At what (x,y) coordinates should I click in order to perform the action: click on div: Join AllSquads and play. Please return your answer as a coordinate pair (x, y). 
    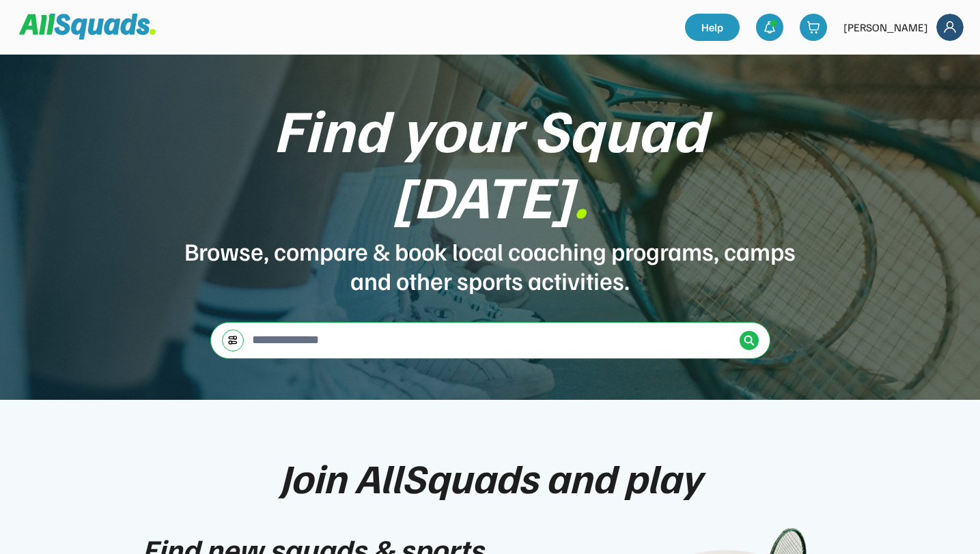
    Looking at the image, I should click on (490, 478).